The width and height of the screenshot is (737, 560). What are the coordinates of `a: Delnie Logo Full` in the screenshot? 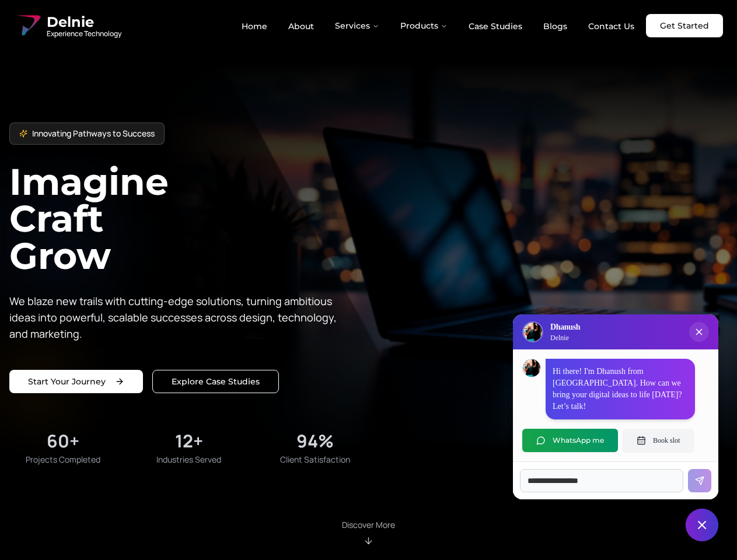 It's located at (67, 26).